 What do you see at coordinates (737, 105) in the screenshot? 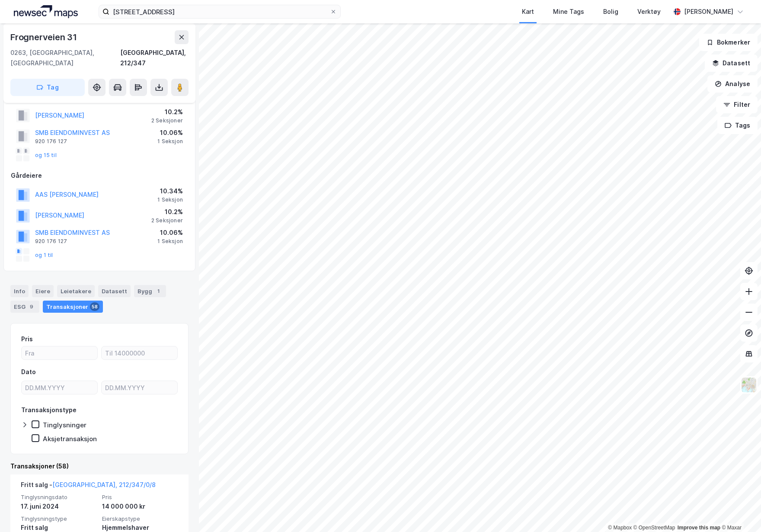
I see `button: Filter` at bounding box center [737, 105].